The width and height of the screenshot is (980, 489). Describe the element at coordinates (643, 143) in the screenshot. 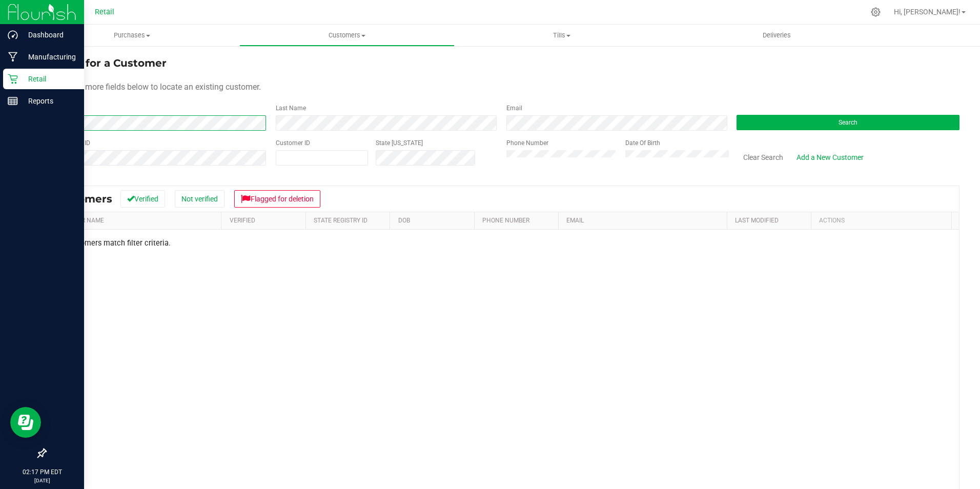

I see `label: Date Of Birth` at that location.